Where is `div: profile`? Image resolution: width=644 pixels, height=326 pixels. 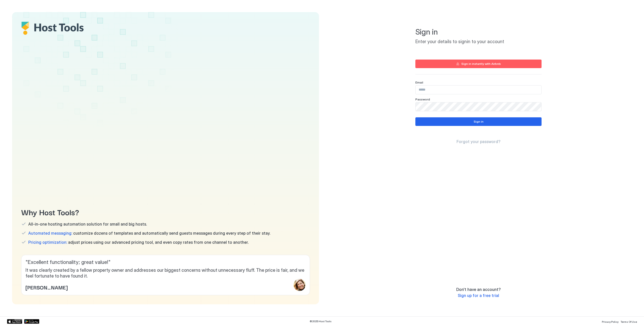
div: profile is located at coordinates (300, 285).